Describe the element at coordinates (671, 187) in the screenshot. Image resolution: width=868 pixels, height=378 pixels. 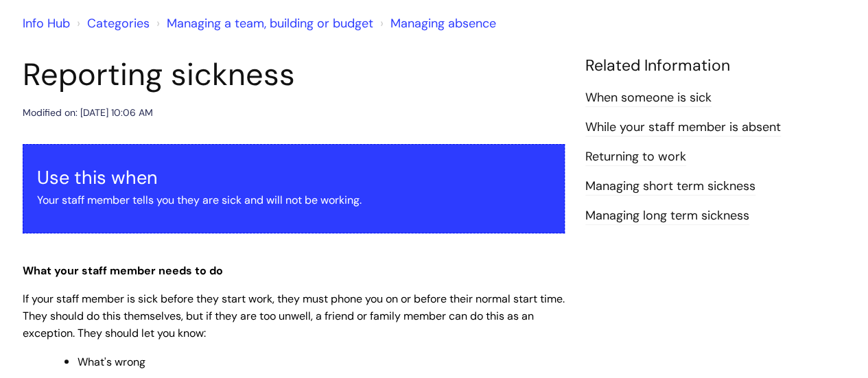
I see `a: Managing short term sickness` at that location.